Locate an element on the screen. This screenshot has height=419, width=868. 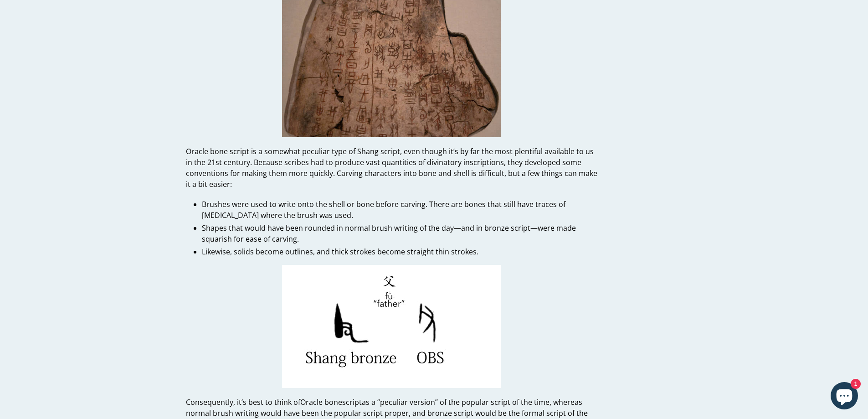
span: script is located at coordinates (352, 403).